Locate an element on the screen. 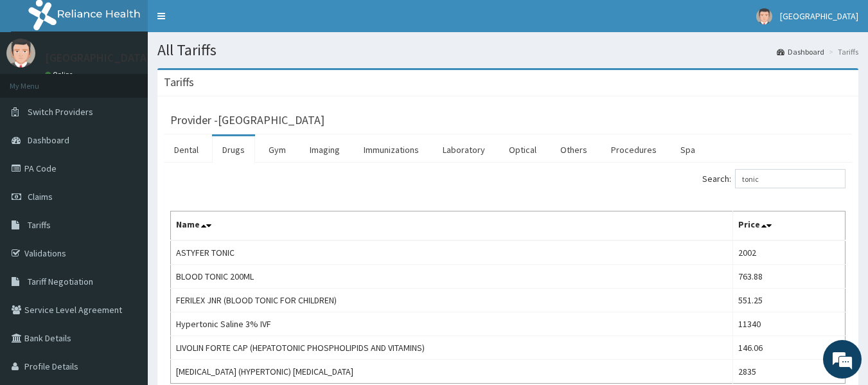 This screenshot has width=868, height=385. a: Procedures is located at coordinates (634, 150).